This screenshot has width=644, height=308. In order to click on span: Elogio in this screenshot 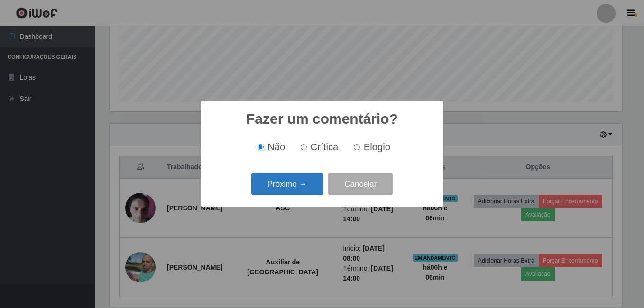, I will do `click(377, 147)`.